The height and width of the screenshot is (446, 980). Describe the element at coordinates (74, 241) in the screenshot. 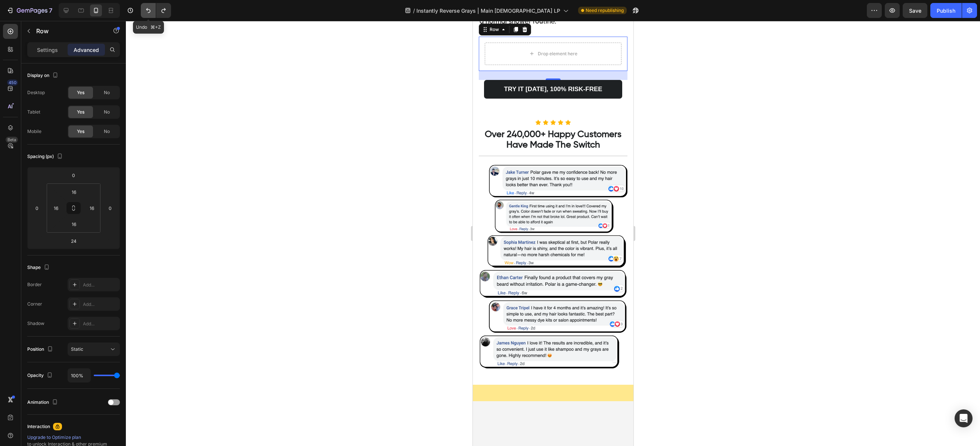

I see `input: 24` at that location.